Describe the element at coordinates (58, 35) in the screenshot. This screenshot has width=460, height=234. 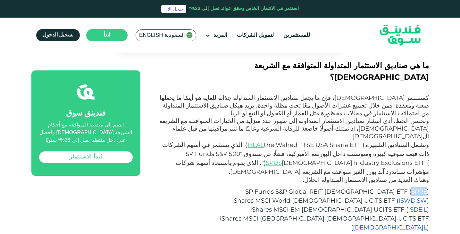
I see `a: تسجيل الدخول` at that location.